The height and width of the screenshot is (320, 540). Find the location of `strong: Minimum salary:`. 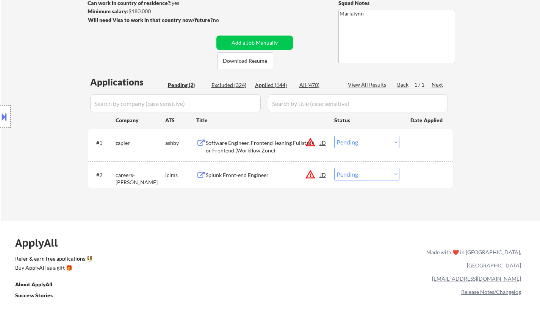

strong: Minimum salary: is located at coordinates (108, 11).